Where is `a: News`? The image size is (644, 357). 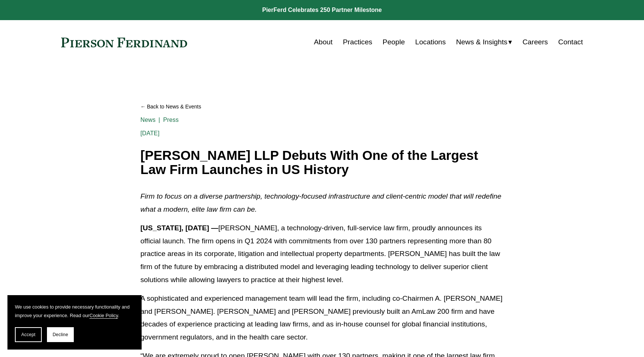
a: News is located at coordinates (148, 120).